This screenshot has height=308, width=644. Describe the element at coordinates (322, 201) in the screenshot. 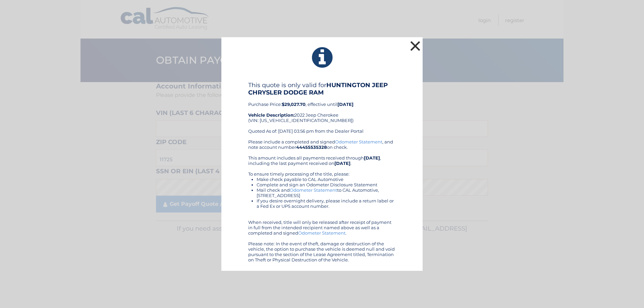

I see `div: Please include a completed and signed , and note account number on check. This amount includes al...` at that location.